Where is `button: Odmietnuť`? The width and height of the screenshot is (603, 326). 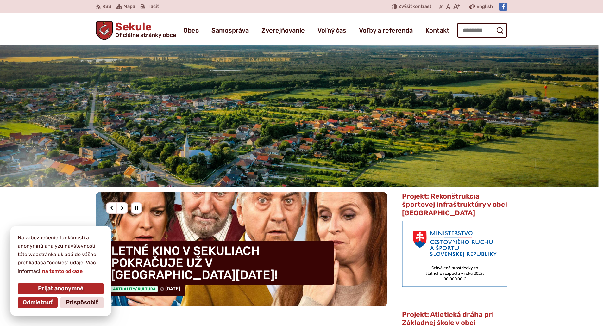 button: Odmietnuť is located at coordinates (38, 303).